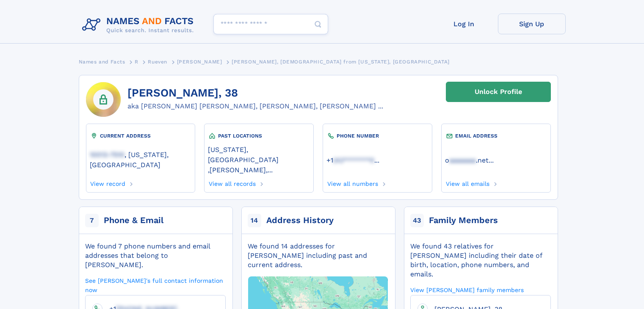 This screenshot has width=644, height=309. Describe the element at coordinates (140, 25) in the screenshot. I see `img: Logo Names and Facts` at that location.